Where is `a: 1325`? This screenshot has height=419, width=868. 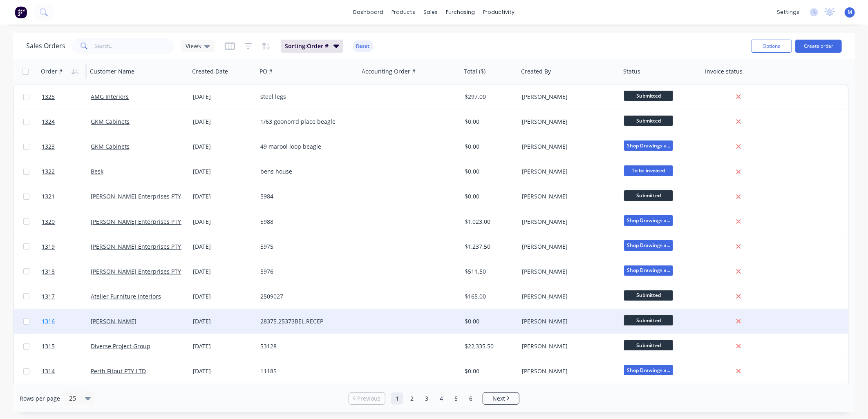 a: 1325 is located at coordinates (66, 96).